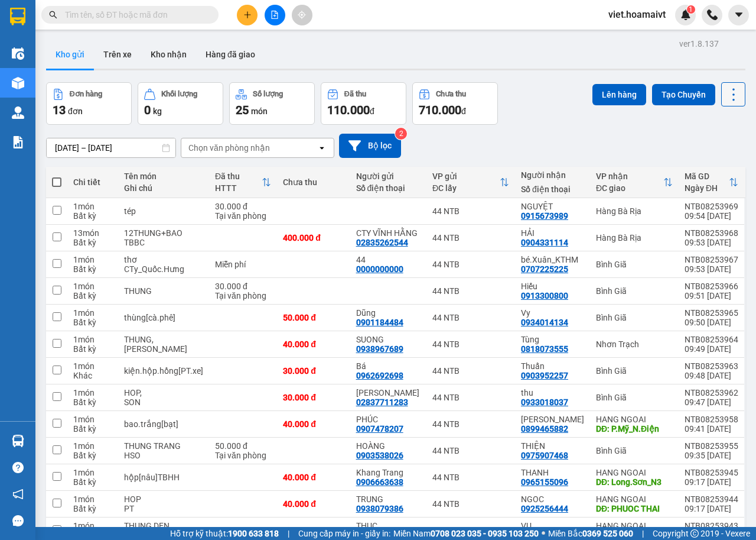  Describe the element at coordinates (388, 393) in the screenshot. I see `div: Son Nguyen` at that location.